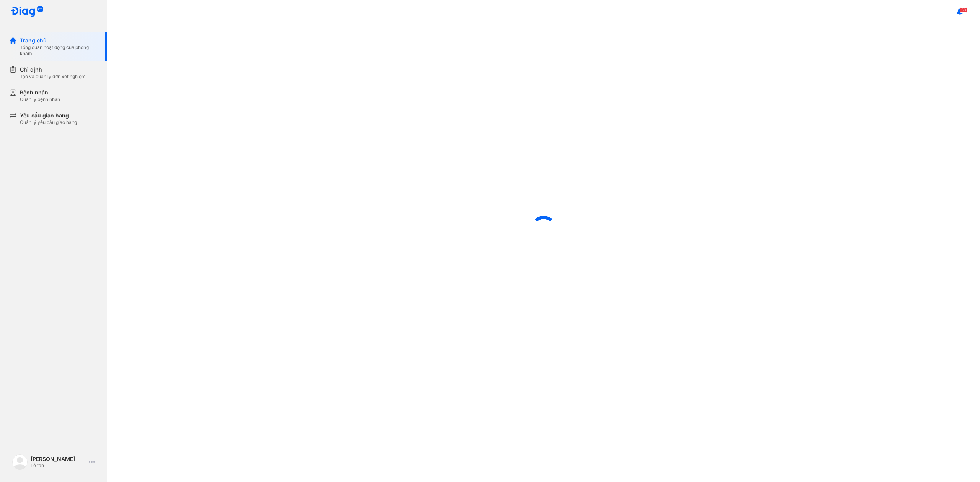 The image size is (980, 482). Describe the element at coordinates (40, 100) in the screenshot. I see `div: Quản lý bệnh nhân` at that location.